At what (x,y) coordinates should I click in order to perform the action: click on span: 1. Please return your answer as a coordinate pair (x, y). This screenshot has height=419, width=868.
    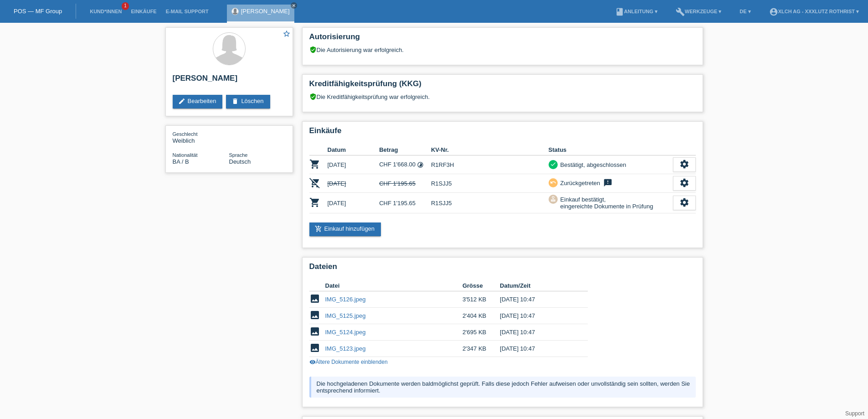
    Looking at the image, I should click on (125, 6).